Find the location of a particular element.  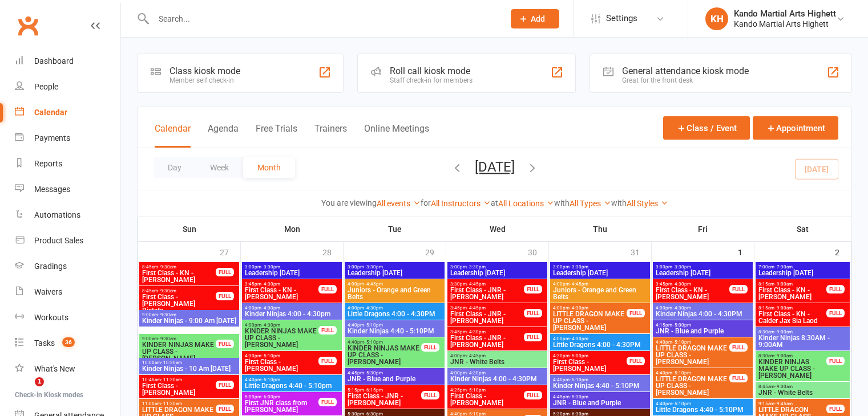

span: 3:00pm is located at coordinates (292, 267).